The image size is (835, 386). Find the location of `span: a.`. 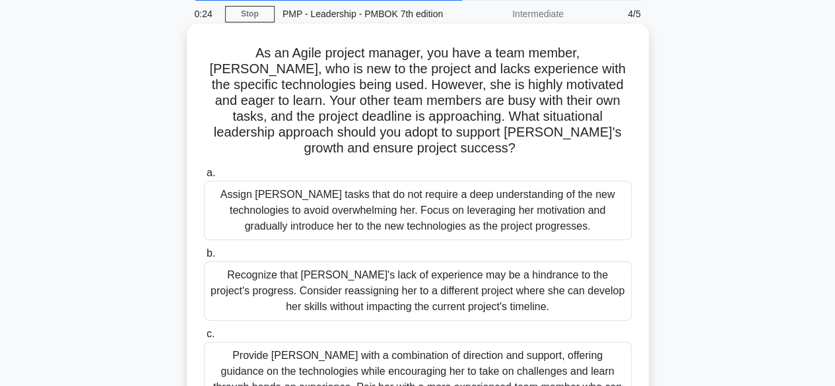

span: a. is located at coordinates (210, 172).